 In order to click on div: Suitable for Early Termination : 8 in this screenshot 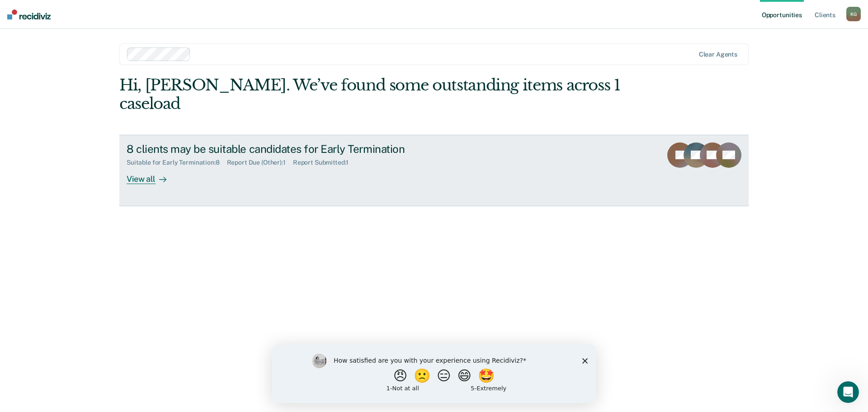, I will do `click(177, 162)`.